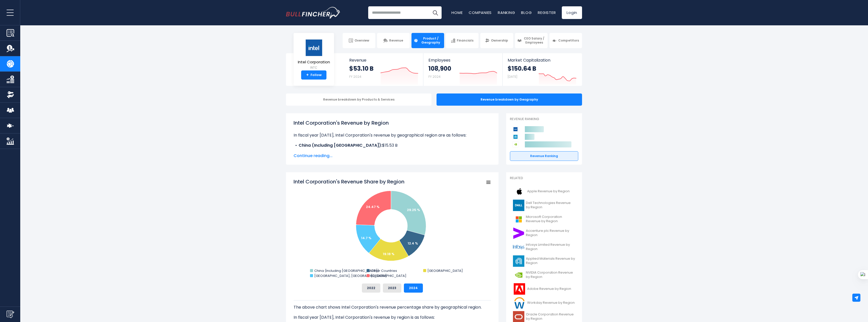 This screenshot has width=868, height=322. What do you see at coordinates (500, 40) in the screenshot?
I see `span: Ownership` at bounding box center [500, 40].